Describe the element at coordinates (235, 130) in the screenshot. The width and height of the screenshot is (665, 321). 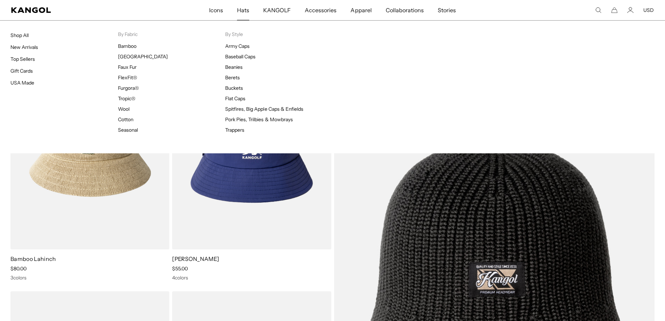
I see `a: Trappers` at that location.